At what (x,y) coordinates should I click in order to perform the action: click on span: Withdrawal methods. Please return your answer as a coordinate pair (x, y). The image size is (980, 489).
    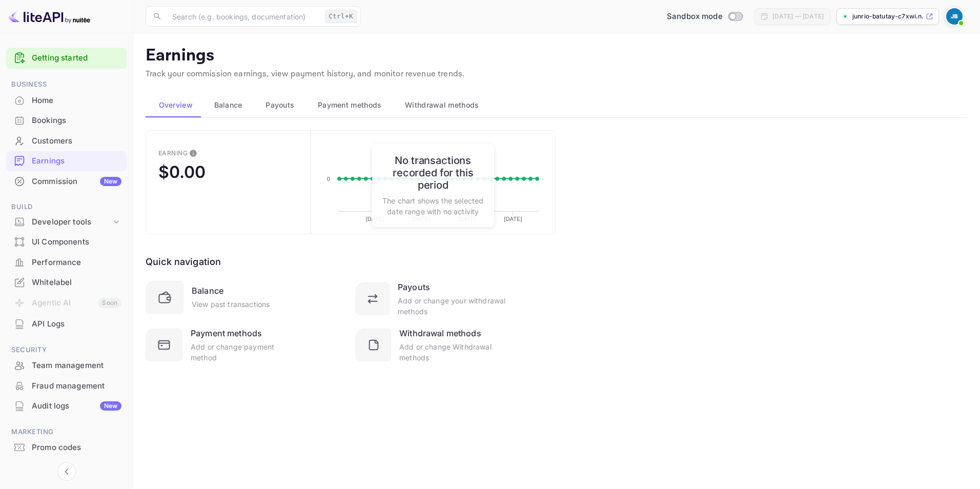
    Looking at the image, I should click on (442, 105).